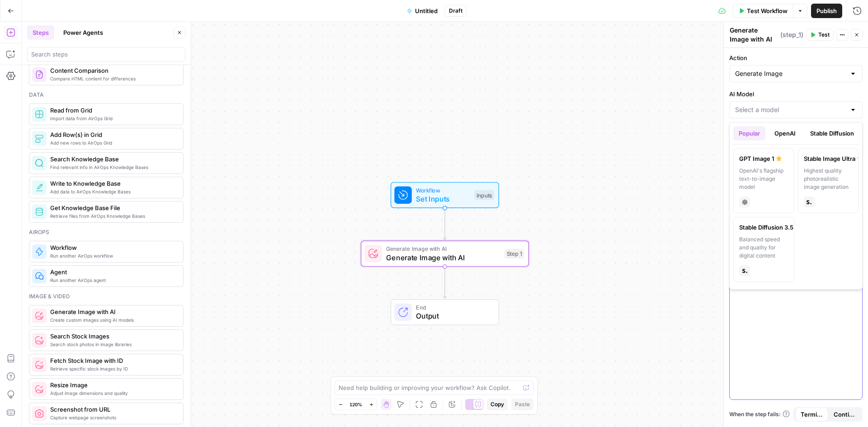 The width and height of the screenshot is (868, 427). I want to click on a: When the step fails:, so click(759, 414).